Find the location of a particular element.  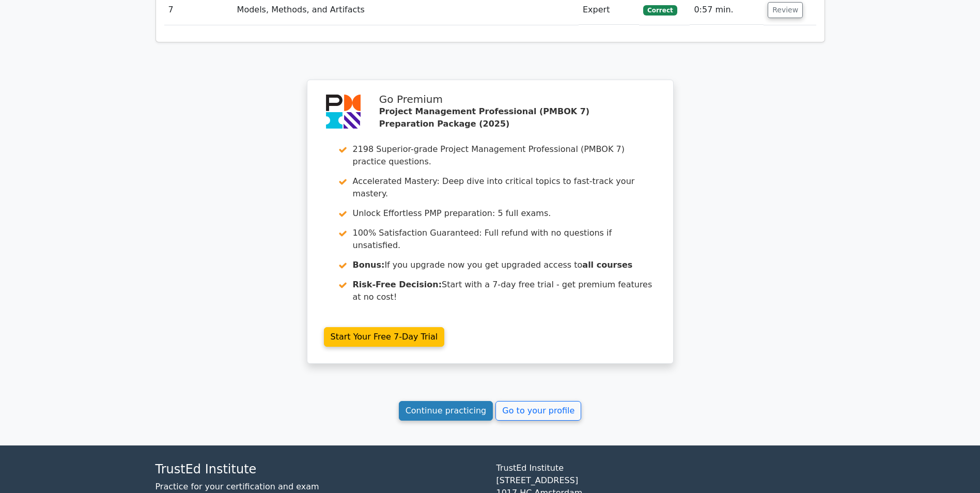

span: Correct is located at coordinates (660, 10).